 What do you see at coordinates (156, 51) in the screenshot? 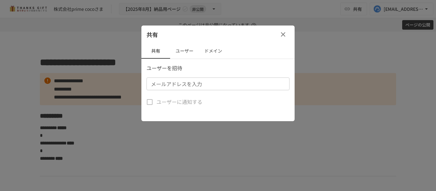
I see `button: 共有` at bounding box center [156, 51].